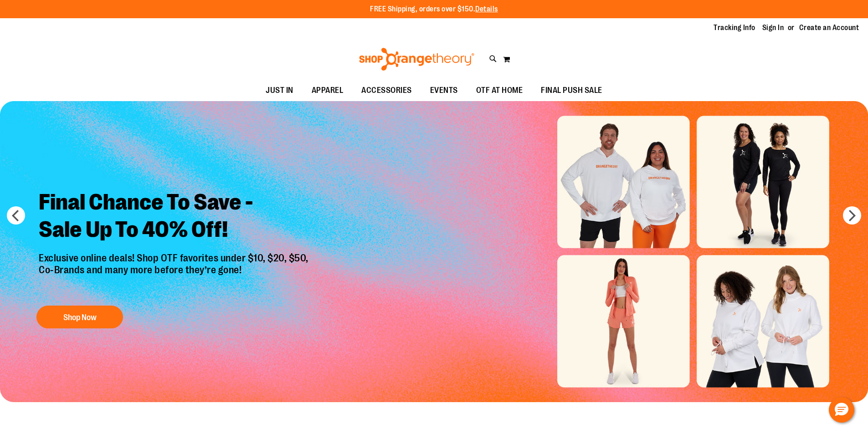 This screenshot has height=434, width=868. Describe the element at coordinates (500, 90) in the screenshot. I see `span: OTF AT HOME` at that location.